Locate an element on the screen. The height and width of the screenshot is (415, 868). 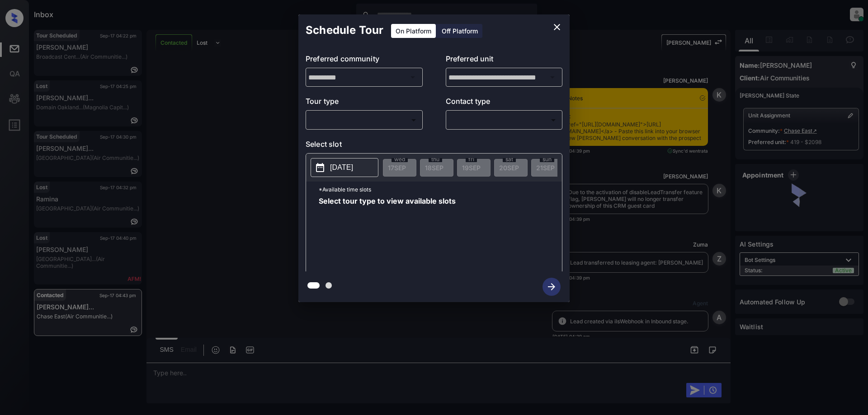
button: close is located at coordinates (557, 27).